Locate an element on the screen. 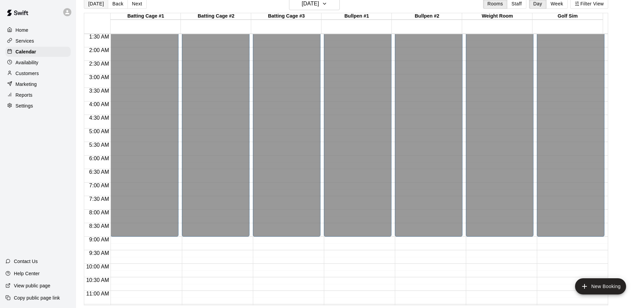  div: Bullpen #1 is located at coordinates (357, 16).